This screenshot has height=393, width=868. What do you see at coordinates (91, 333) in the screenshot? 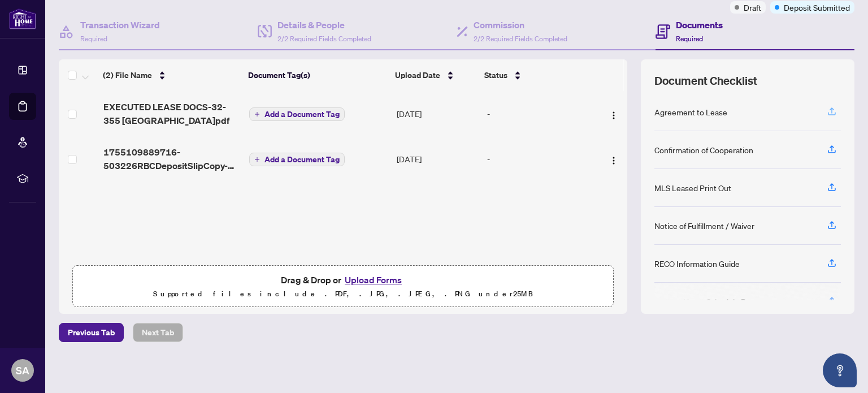
I see `button: Previous Tab` at bounding box center [91, 333].